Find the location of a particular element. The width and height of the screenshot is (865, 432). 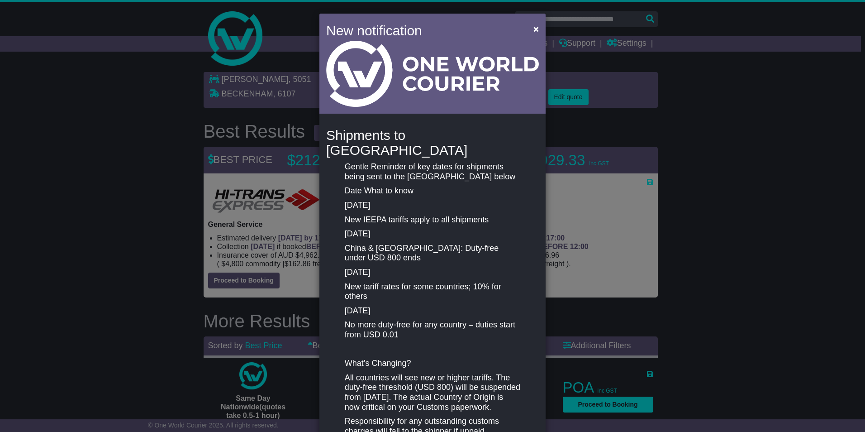

p: Date What to know is located at coordinates (433, 191).